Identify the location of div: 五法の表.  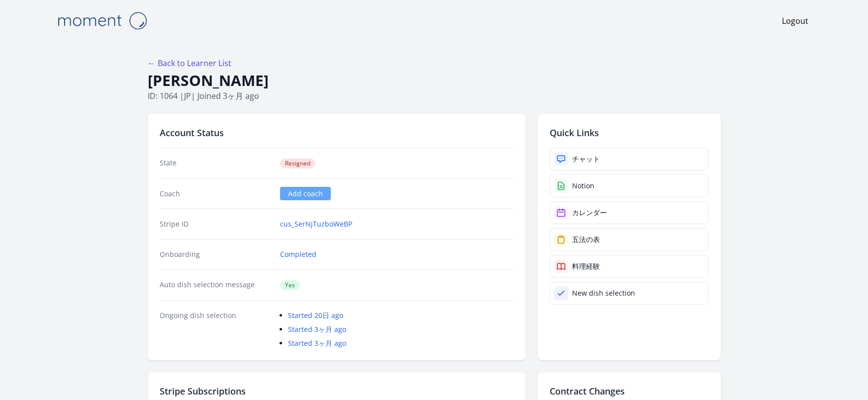
(586, 240).